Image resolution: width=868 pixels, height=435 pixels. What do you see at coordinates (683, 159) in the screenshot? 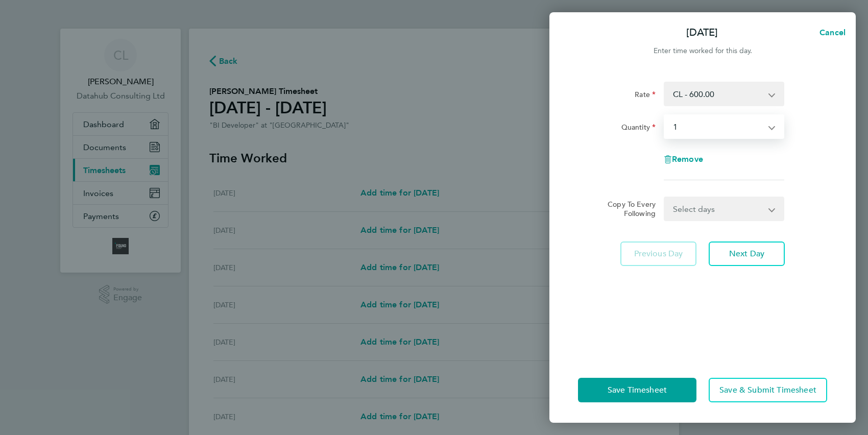
I see `button: Remove` at bounding box center [683, 159].